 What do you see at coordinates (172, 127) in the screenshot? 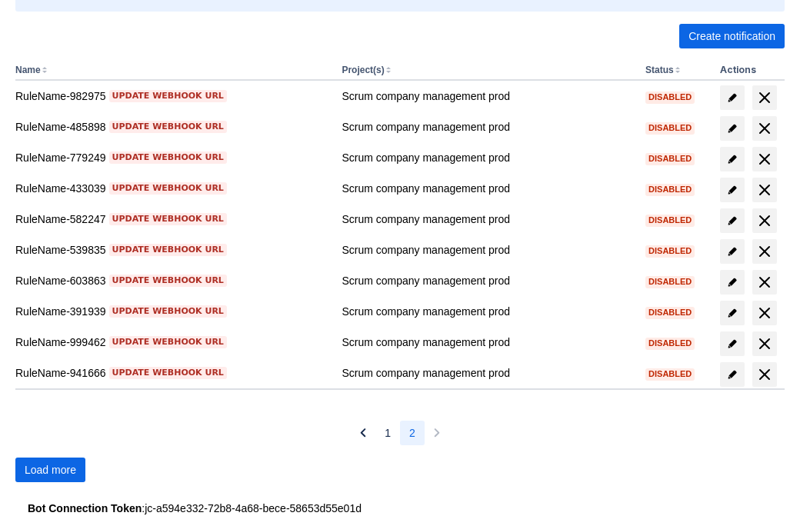
I see `div: RuleName-485898` at bounding box center [172, 127].